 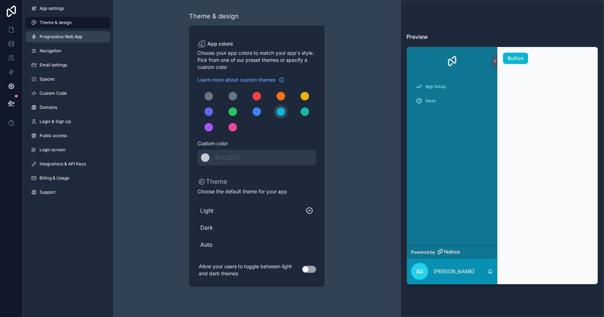 I want to click on a: Login screen, so click(x=68, y=150).